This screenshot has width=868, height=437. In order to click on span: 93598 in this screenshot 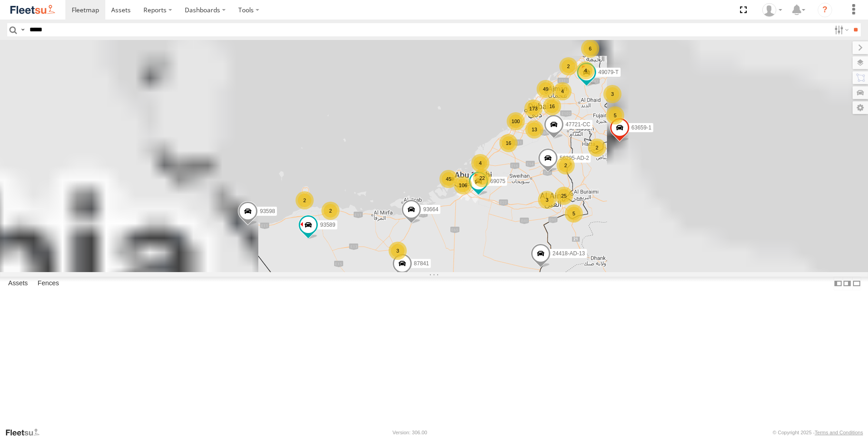, I will do `click(267, 211)`.